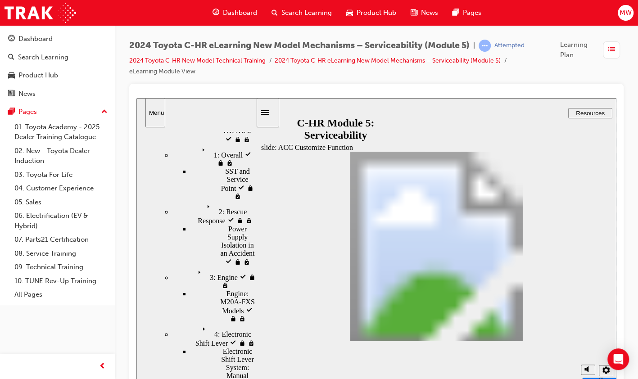  Describe the element at coordinates (36, 39) in the screenshot. I see `div: Dashboard` at that location.